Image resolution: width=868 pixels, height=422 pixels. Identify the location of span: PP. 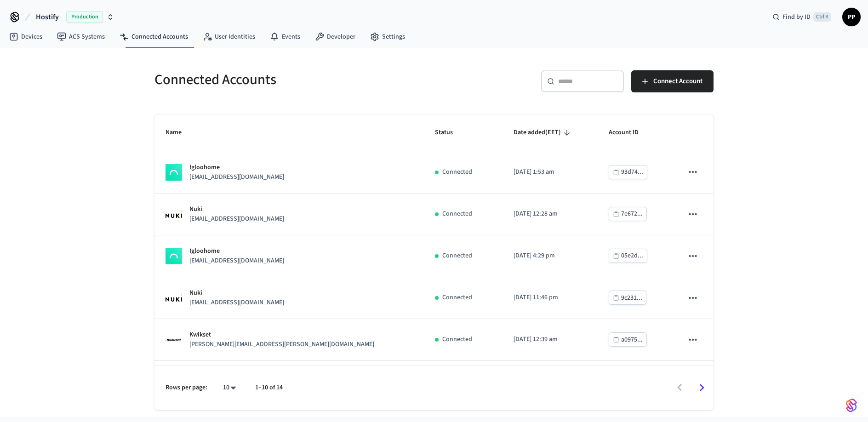
(852, 17).